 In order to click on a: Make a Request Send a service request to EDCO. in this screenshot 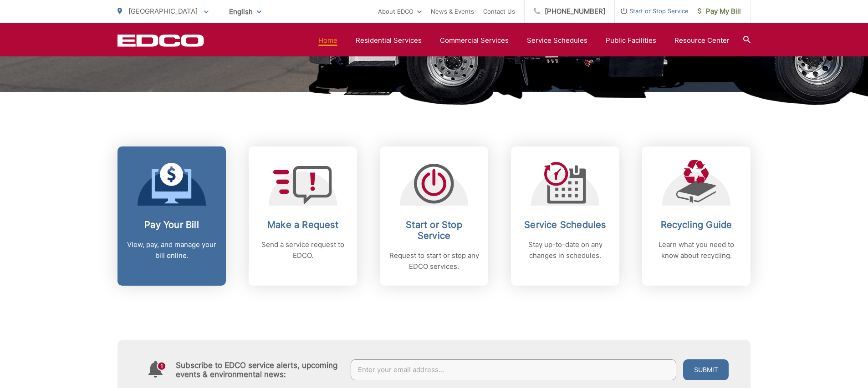, I will do `click(303, 216)`.